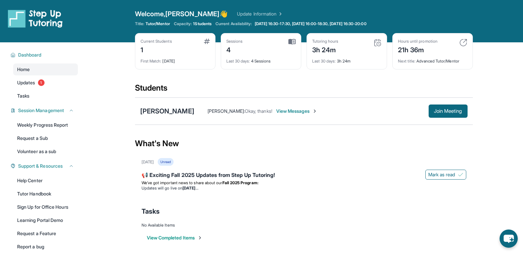 Image resolution: width=523 pixels, height=253 pixels. Describe the element at coordinates (446, 174) in the screenshot. I see `button: Mark as read` at that location.